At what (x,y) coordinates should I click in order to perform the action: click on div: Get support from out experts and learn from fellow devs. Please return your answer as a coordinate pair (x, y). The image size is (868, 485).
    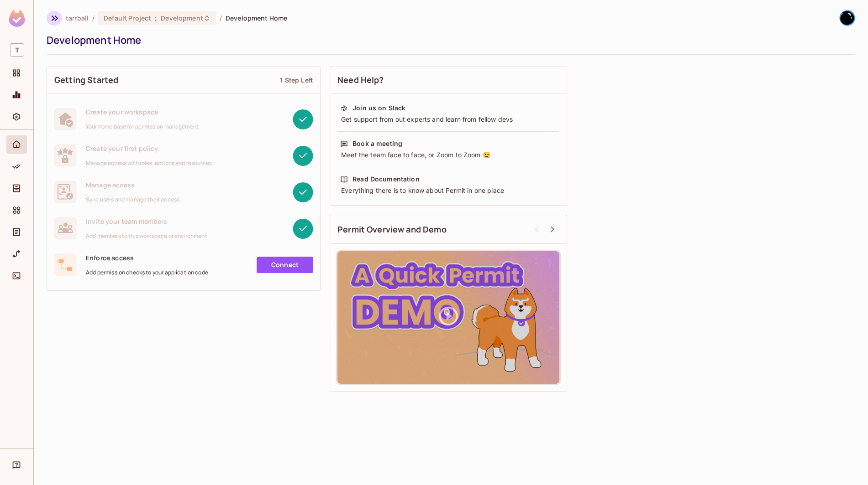
    Looking at the image, I should click on (448, 120).